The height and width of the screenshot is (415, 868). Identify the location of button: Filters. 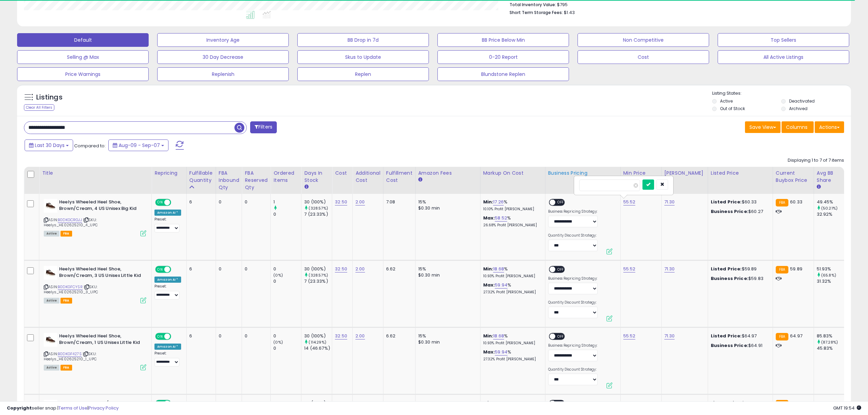
(264, 128).